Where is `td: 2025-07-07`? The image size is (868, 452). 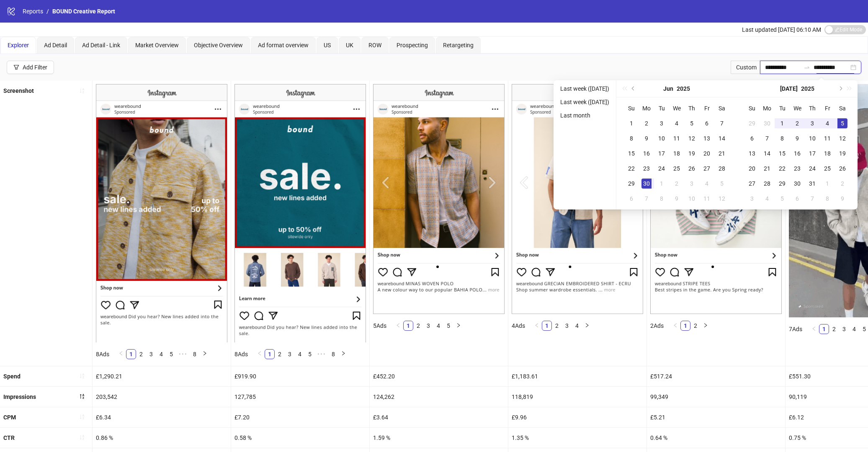
td: 2025-07-07 is located at coordinates (646, 199).